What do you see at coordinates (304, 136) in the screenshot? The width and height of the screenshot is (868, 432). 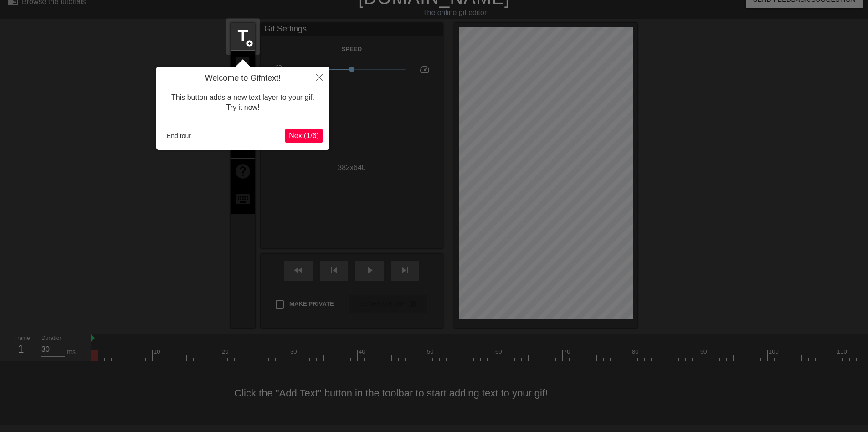 I see `button: Next` at bounding box center [304, 136].